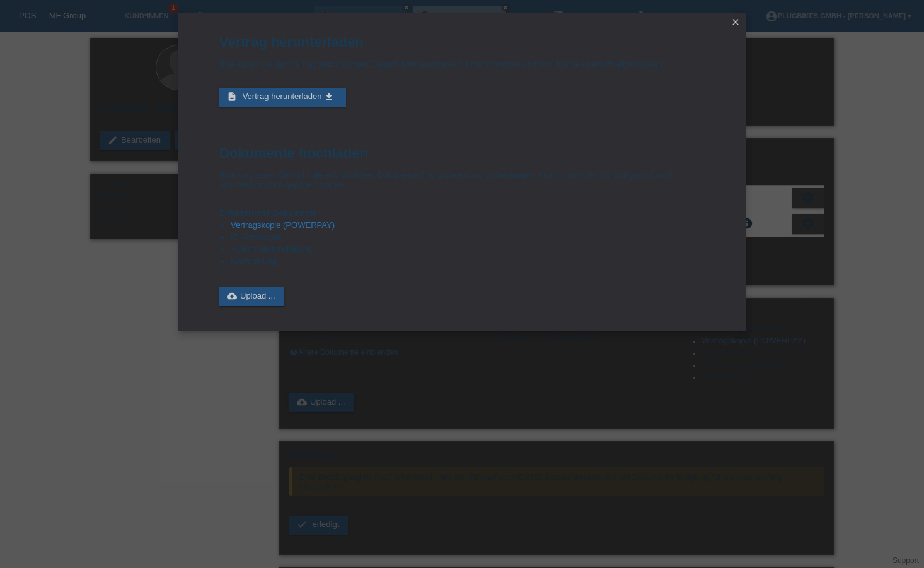  What do you see at coordinates (282, 96) in the screenshot?
I see `span: Vertrag herunterladen` at bounding box center [282, 96].